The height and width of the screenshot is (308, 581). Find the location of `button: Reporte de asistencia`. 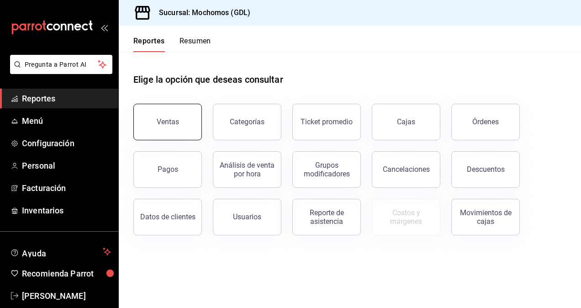

button: Reporte de asistencia is located at coordinates (327, 217).